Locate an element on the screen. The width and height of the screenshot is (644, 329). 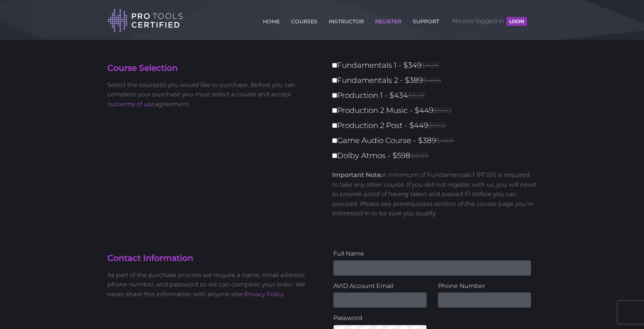
label: Production 2 Music - $449 is located at coordinates (436, 110).